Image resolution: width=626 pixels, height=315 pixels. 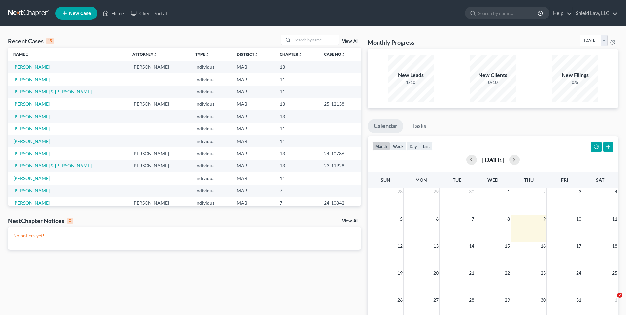 I want to click on span: 29, so click(x=436, y=191).